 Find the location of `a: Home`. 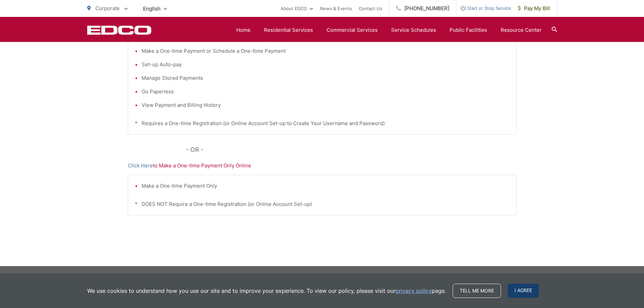

a: Home is located at coordinates (243, 30).